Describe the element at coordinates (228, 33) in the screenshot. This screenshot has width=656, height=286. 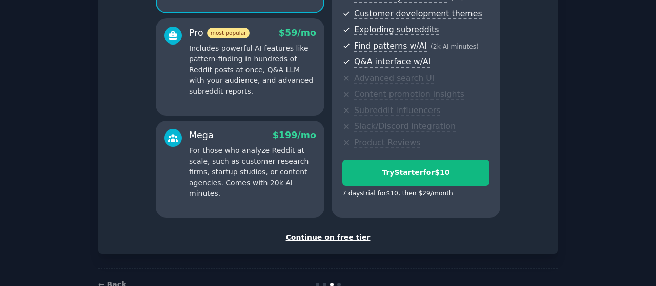
I see `span: most popular` at that location.